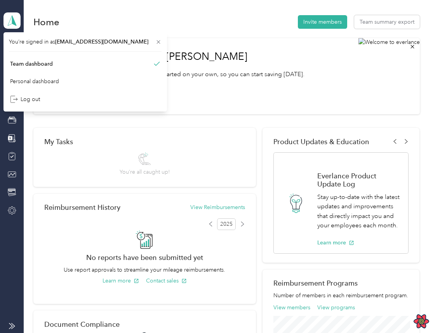 The width and height of the screenshot is (433, 333). Describe the element at coordinates (291, 307) in the screenshot. I see `button: View members` at that location.